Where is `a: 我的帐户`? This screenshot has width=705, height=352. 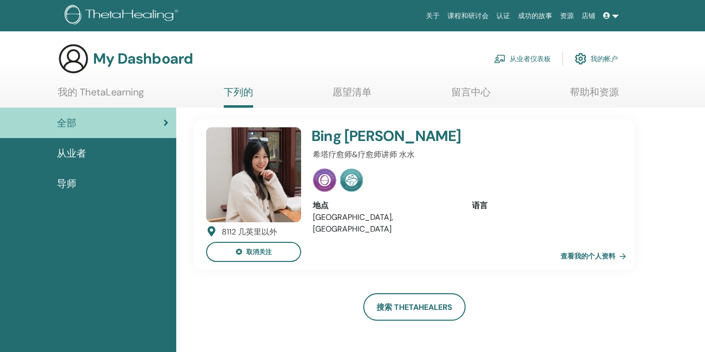
a: 我的帐户 is located at coordinates (597, 59).